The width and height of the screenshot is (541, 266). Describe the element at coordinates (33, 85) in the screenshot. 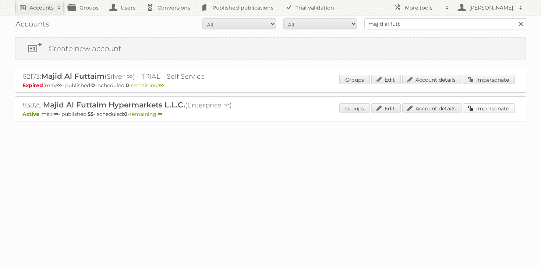

I see `span: Expired` at that location.